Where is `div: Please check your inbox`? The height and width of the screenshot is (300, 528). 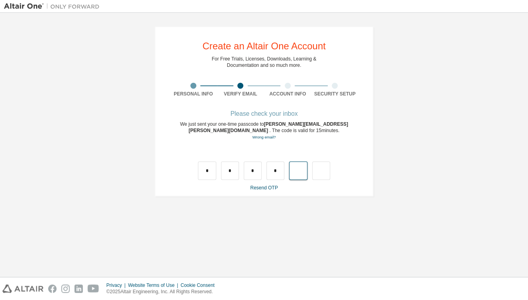 div: Please check your inbox is located at coordinates (264, 114).